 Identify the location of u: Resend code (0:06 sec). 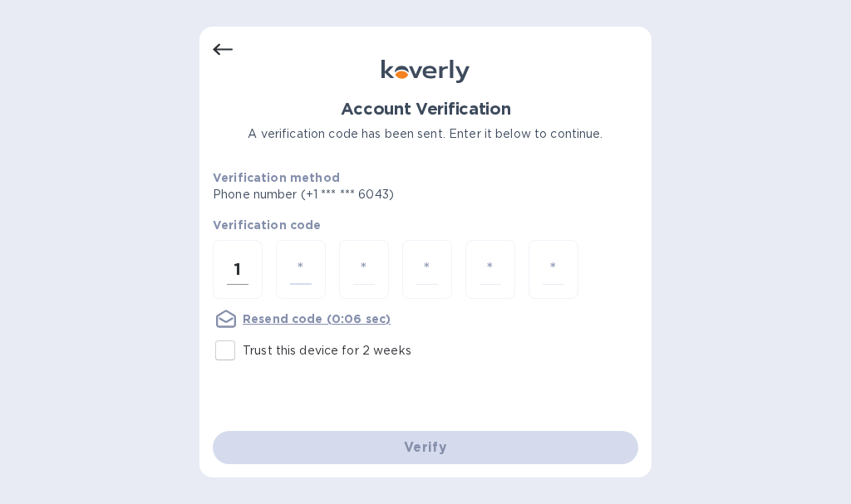
(317, 319).